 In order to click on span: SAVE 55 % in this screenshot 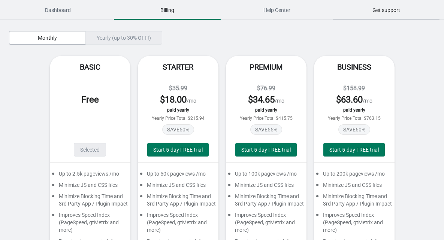, I will do `click(266, 130)`.